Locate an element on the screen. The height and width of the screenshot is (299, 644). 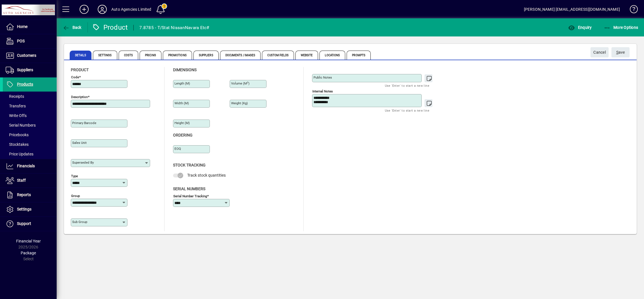
span: Dimensions is located at coordinates (184, 70).